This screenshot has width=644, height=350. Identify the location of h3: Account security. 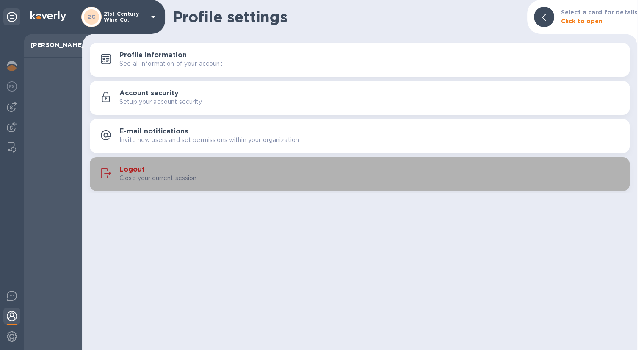
(149, 93).